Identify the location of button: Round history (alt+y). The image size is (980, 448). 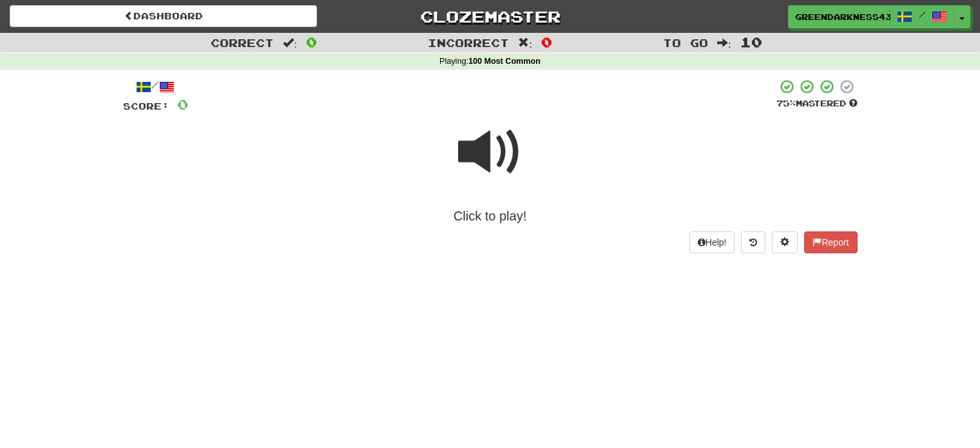
(753, 242).